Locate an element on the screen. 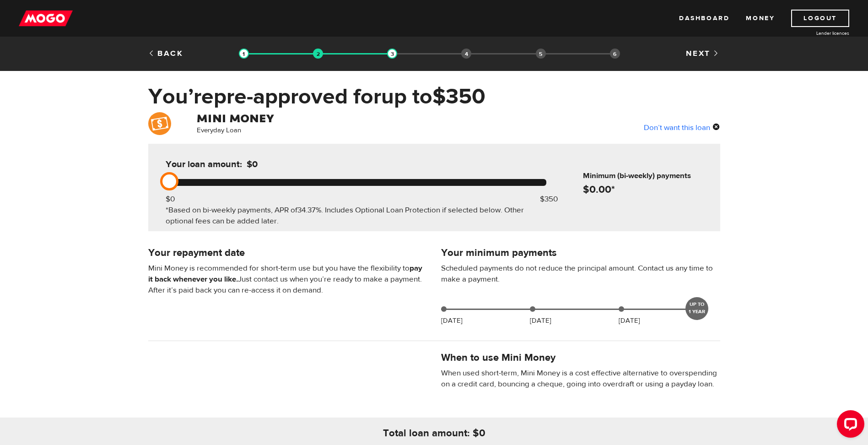 The height and width of the screenshot is (445, 868). b: pay it back whenever you like. is located at coordinates (285, 274).